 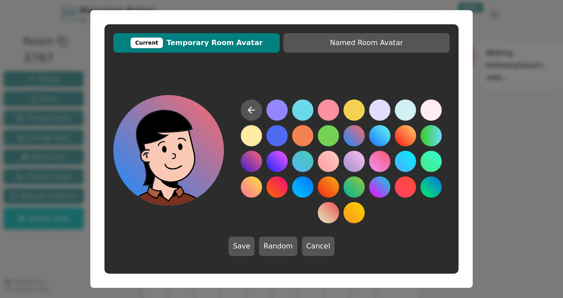 What do you see at coordinates (197, 43) in the screenshot?
I see `span: Temporary Room Avatar` at bounding box center [197, 43].